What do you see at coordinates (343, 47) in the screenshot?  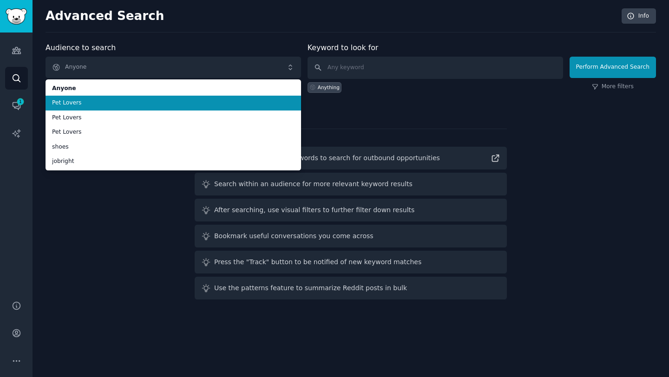 I see `label: Keyword to look for` at bounding box center [343, 47].